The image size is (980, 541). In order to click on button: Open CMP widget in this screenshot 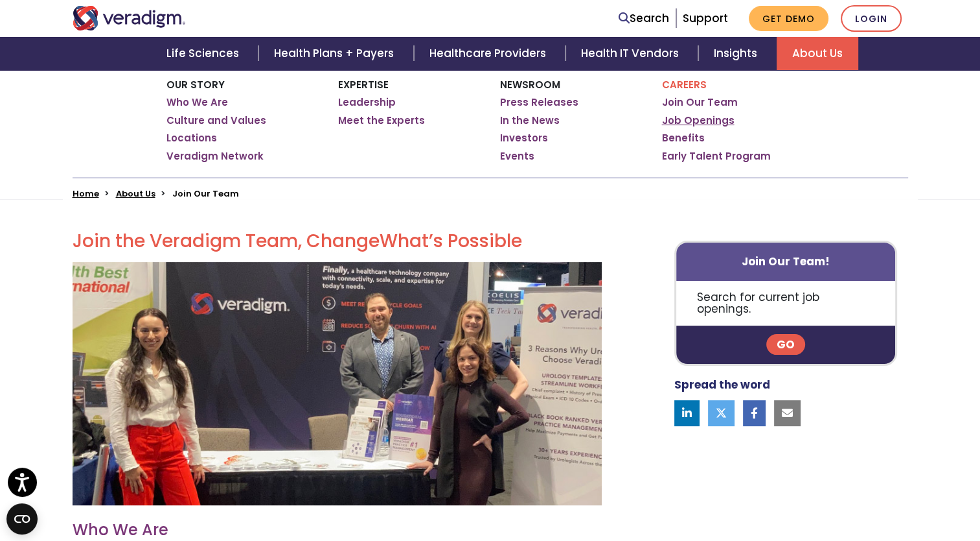, I will do `click(22, 519)`.